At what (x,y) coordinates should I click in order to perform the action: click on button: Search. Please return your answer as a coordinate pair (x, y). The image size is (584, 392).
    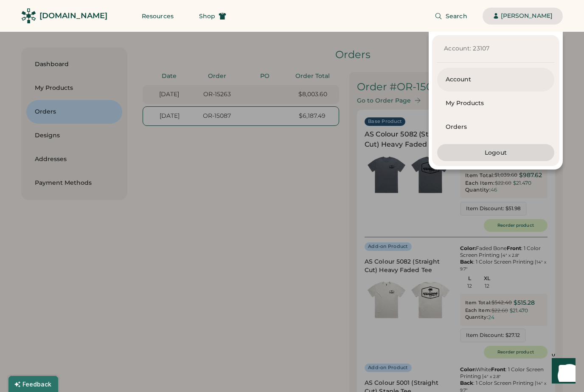
    Looking at the image, I should click on (451, 16).